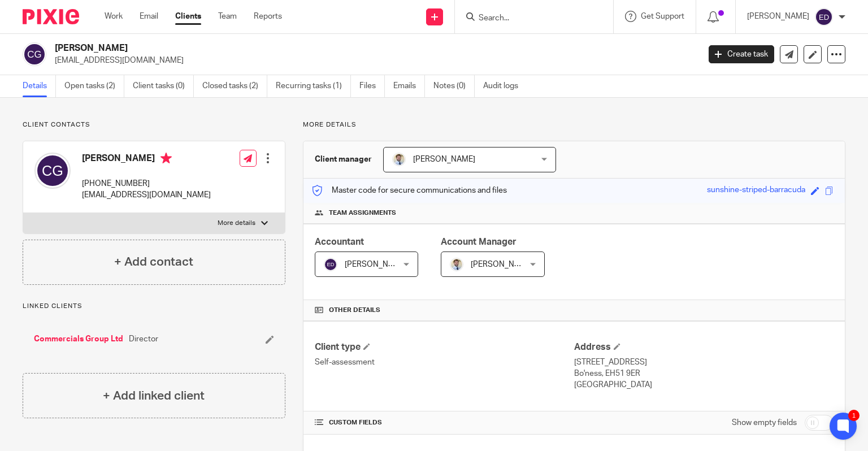  What do you see at coordinates (756, 190) in the screenshot?
I see `div: sunshine-striped-barracuda` at bounding box center [756, 190].